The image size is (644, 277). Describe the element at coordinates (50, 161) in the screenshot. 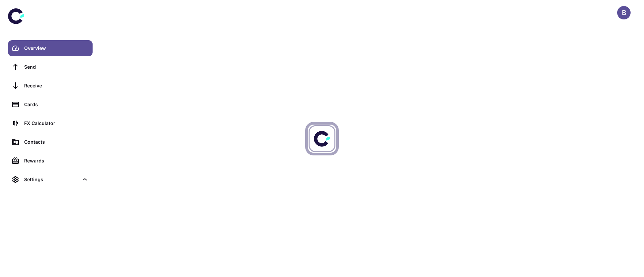

I see `a: Rewards` at that location.